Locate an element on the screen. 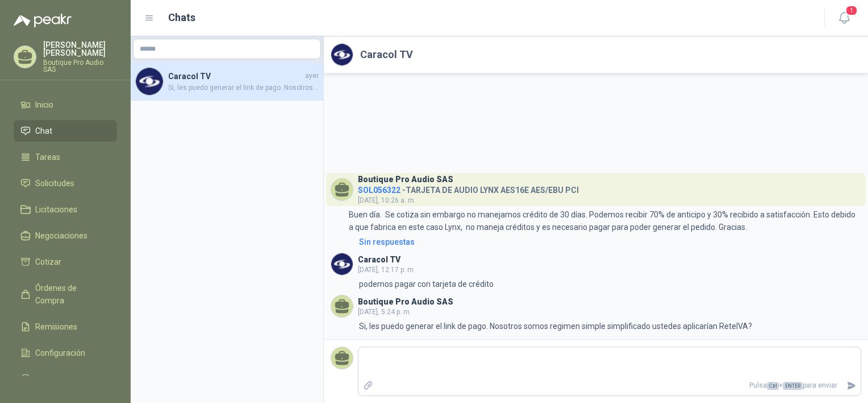 This screenshot has width=868, height=403. a: Company LogoCaracol TVayerSi, les puedo generar el link de pago. Nosotros somos regimen simple si... is located at coordinates (227, 82).